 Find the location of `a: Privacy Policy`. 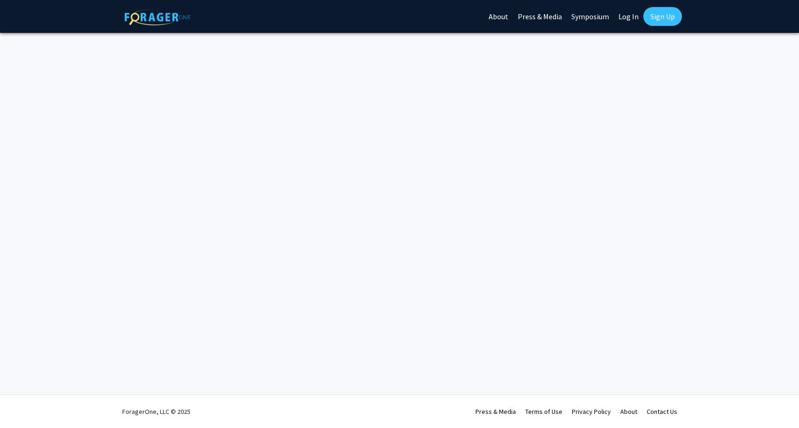

a: Privacy Policy is located at coordinates (591, 412).